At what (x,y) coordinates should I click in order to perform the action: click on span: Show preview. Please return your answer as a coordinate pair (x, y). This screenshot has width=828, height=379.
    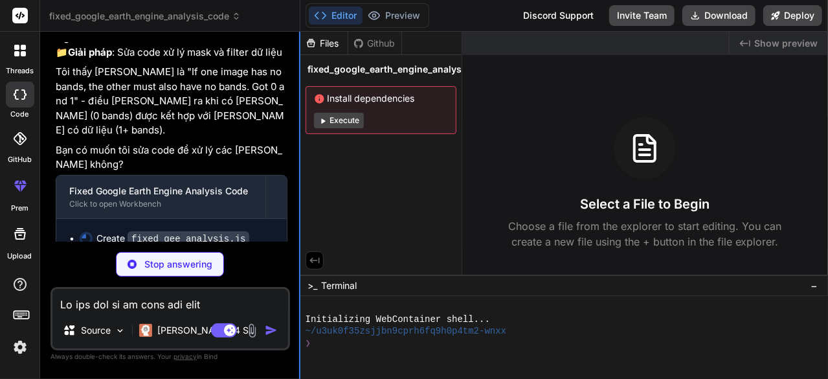
    Looking at the image, I should click on (786, 43).